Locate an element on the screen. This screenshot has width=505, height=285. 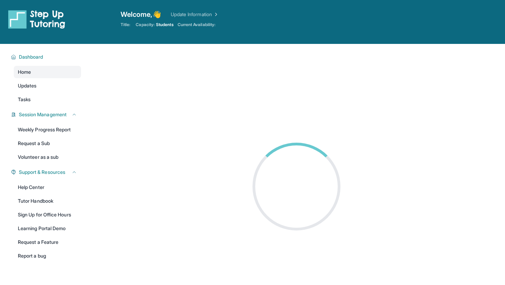
span: Updates is located at coordinates (27, 86).